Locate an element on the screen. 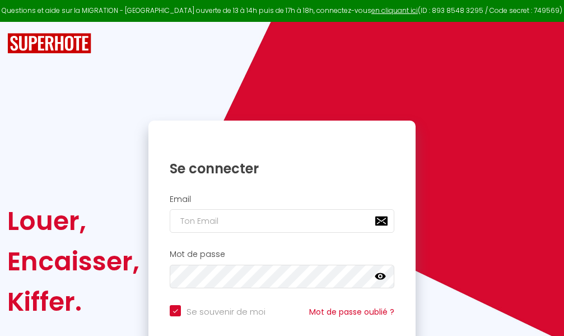  div: Louer, is located at coordinates (73, 221).